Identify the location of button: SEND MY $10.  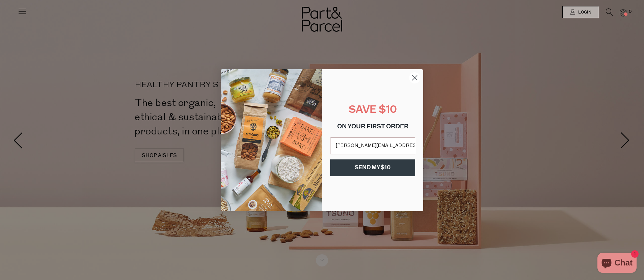
(372, 168).